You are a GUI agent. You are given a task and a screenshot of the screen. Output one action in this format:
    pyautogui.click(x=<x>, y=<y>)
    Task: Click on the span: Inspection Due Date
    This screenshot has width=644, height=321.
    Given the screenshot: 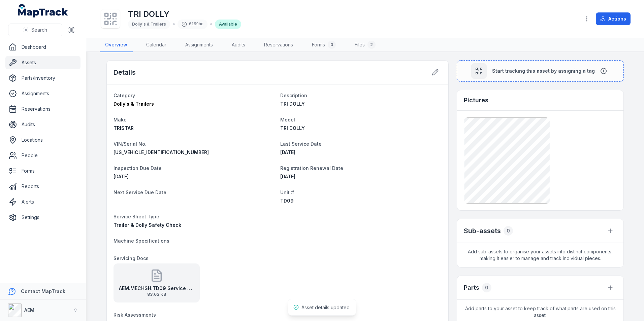 What is the action you would take?
    pyautogui.click(x=137, y=168)
    